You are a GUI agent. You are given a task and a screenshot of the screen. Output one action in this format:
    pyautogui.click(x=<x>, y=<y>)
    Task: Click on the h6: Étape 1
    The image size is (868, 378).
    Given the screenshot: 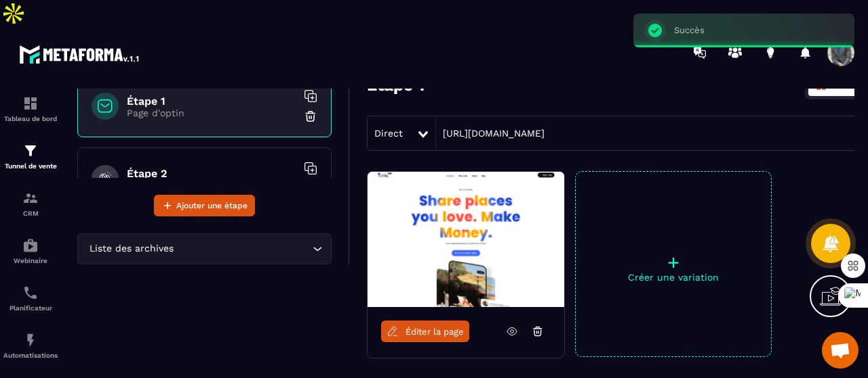 What is the action you would take?
    pyautogui.click(x=212, y=101)
    